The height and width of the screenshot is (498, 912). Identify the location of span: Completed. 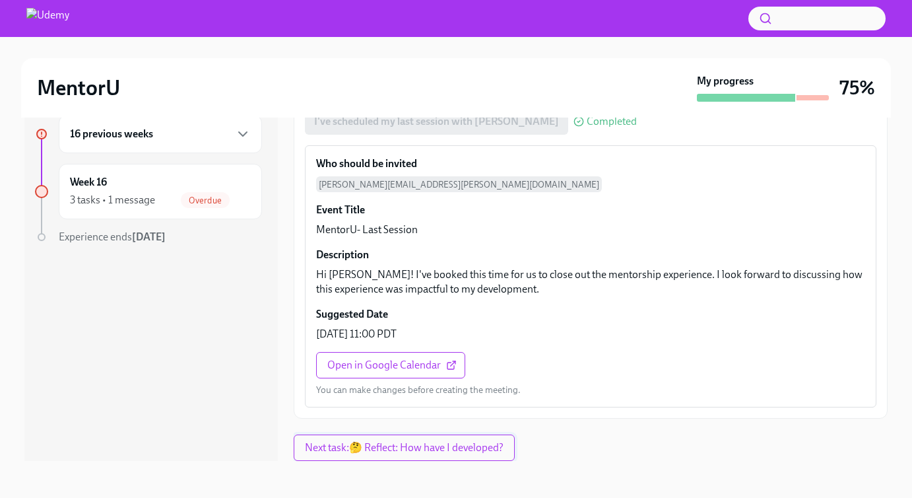
(612, 121).